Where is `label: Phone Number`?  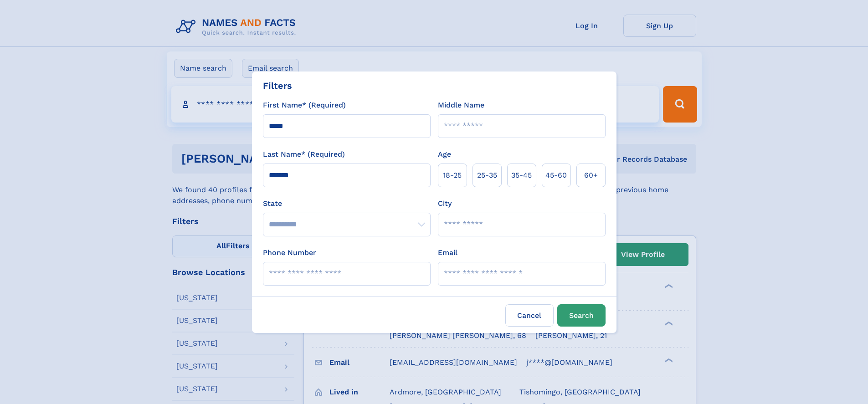 label: Phone Number is located at coordinates (290, 253).